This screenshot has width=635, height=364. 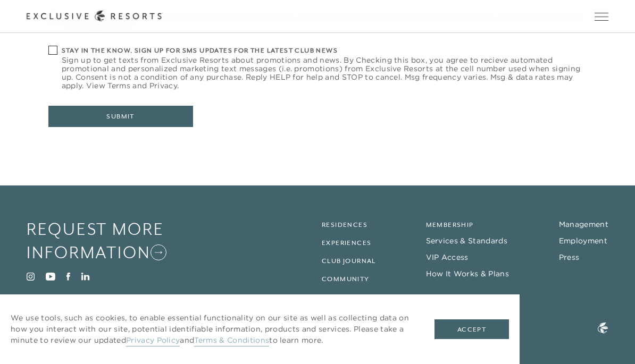 I want to click on a: Club Journal, so click(x=348, y=261).